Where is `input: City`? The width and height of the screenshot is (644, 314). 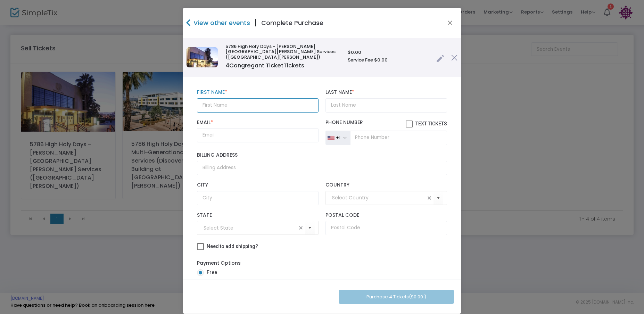
input: City is located at coordinates (258, 198).